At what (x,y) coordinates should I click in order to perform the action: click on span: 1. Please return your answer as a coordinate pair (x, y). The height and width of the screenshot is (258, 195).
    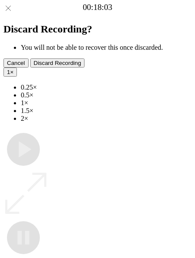
    Looking at the image, I should click on (8, 72).